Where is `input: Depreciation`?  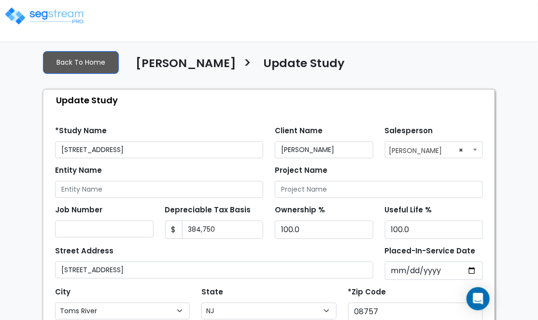 input: Depreciation is located at coordinates (434, 230).